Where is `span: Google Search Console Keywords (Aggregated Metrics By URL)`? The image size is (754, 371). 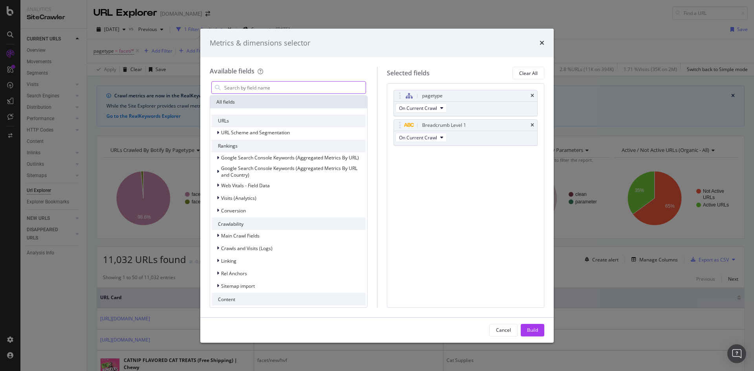
span: Google Search Console Keywords (Aggregated Metrics By URL) is located at coordinates (290, 157).